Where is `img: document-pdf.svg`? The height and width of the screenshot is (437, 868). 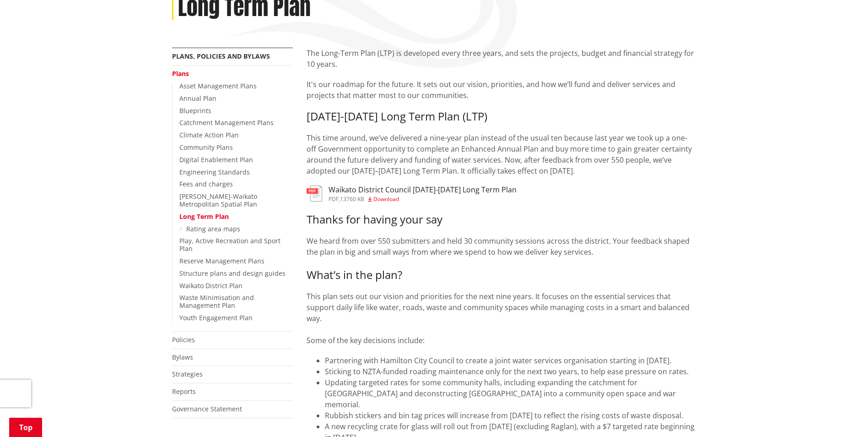 img: document-pdf.svg is located at coordinates (315, 193).